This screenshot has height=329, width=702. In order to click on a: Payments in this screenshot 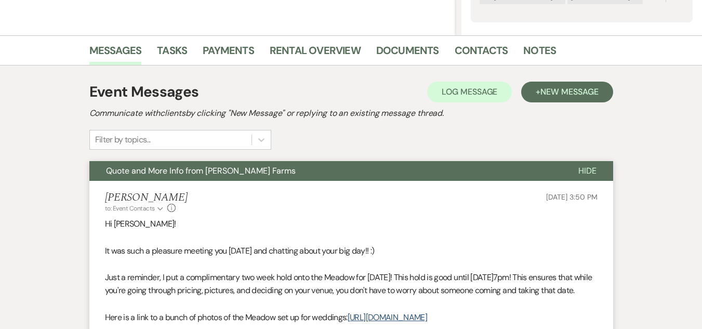, I will do `click(228, 54)`.